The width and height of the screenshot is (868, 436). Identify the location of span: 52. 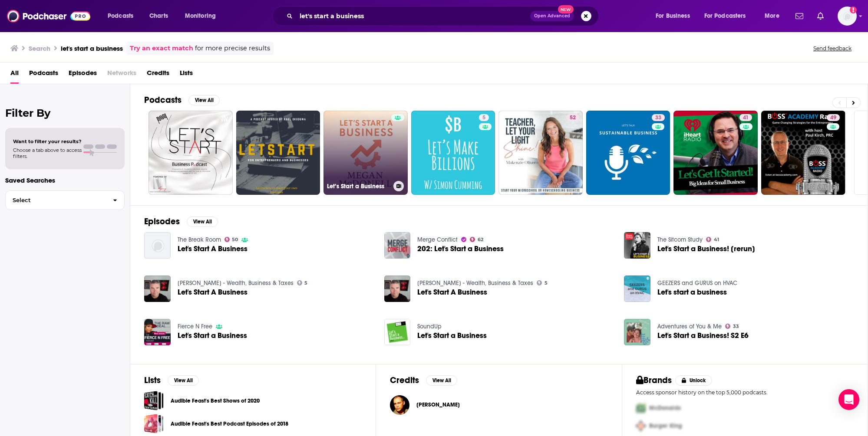
(573, 118).